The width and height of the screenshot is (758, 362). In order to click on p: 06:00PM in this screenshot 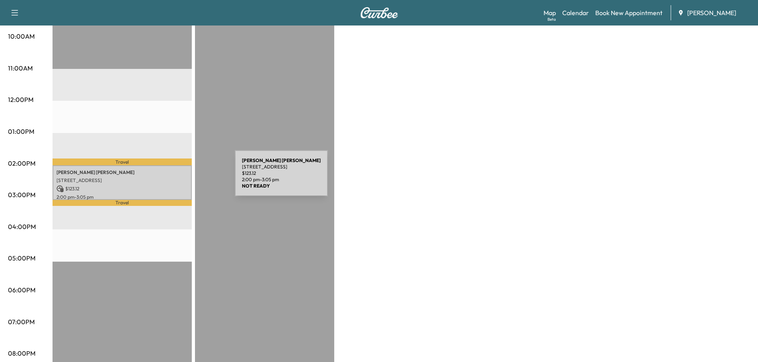, I will do `click(21, 290)`.